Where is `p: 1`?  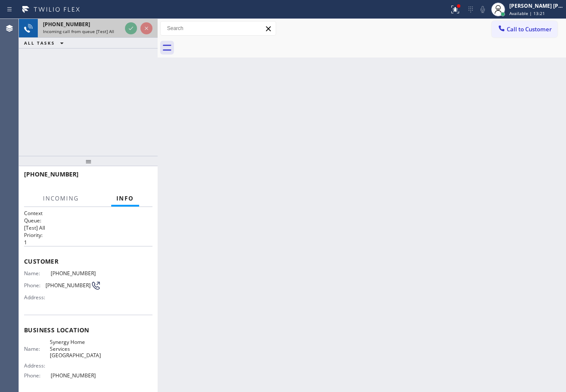 p: 1 is located at coordinates (88, 242).